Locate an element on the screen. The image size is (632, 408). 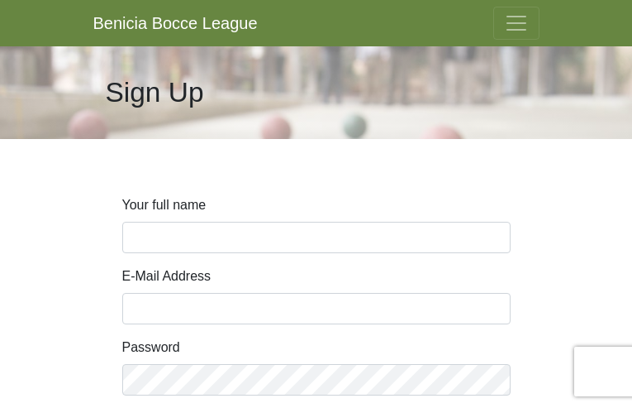
a: Benicia Bocce League is located at coordinates (175, 23).